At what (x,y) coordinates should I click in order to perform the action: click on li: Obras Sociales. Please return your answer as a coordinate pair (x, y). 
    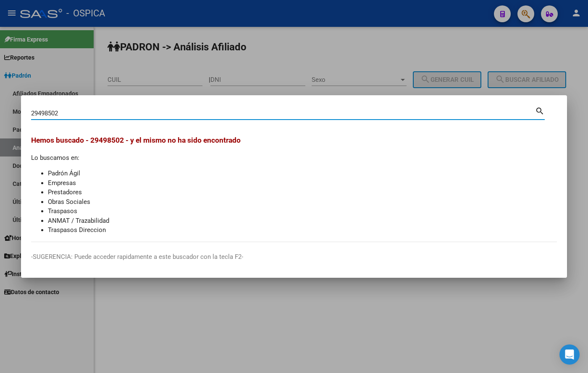
    Looking at the image, I should click on (302, 202).